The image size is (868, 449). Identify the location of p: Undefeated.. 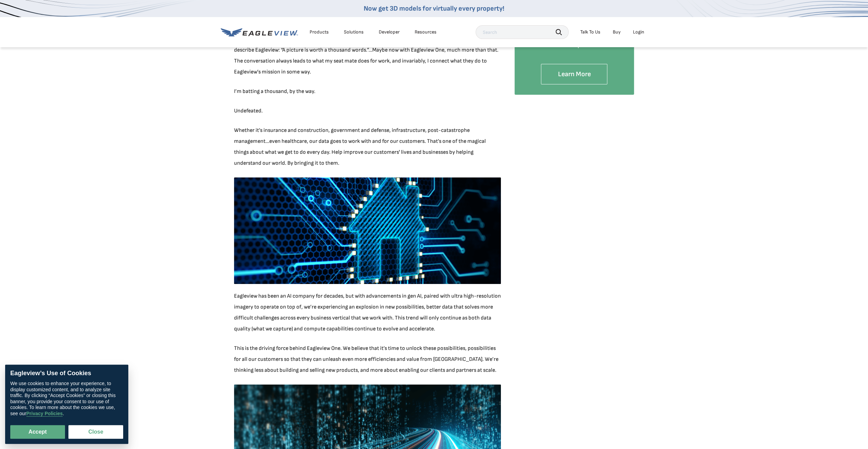
(368, 111).